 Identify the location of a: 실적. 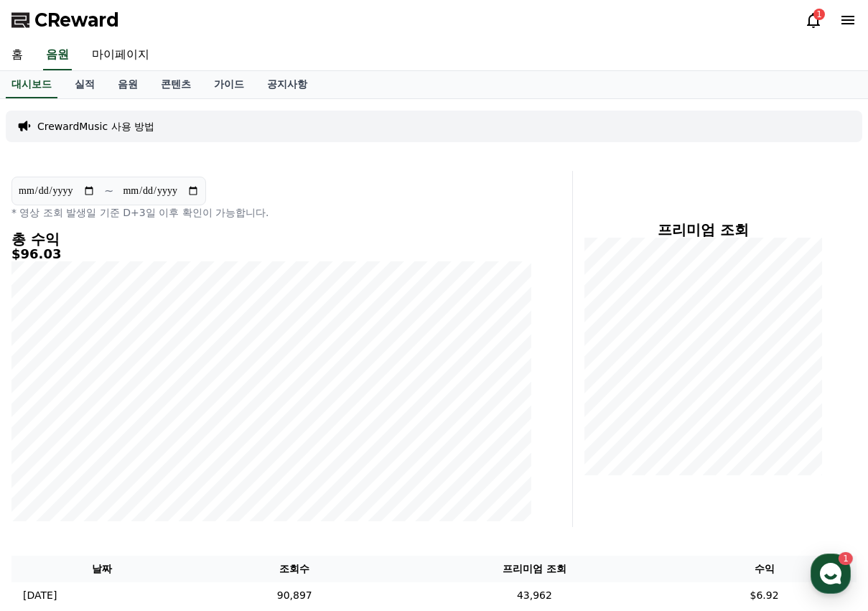
(84, 85).